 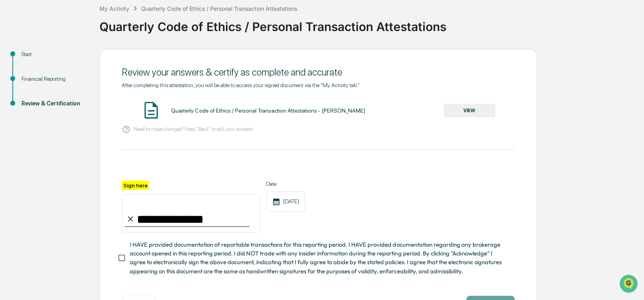 I want to click on a: 🖐️Preclearance, so click(x=30, y=104).